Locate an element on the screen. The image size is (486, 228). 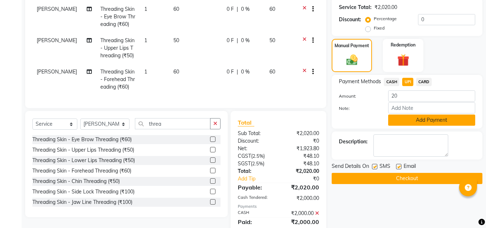
label: Note: is located at coordinates (358, 108).